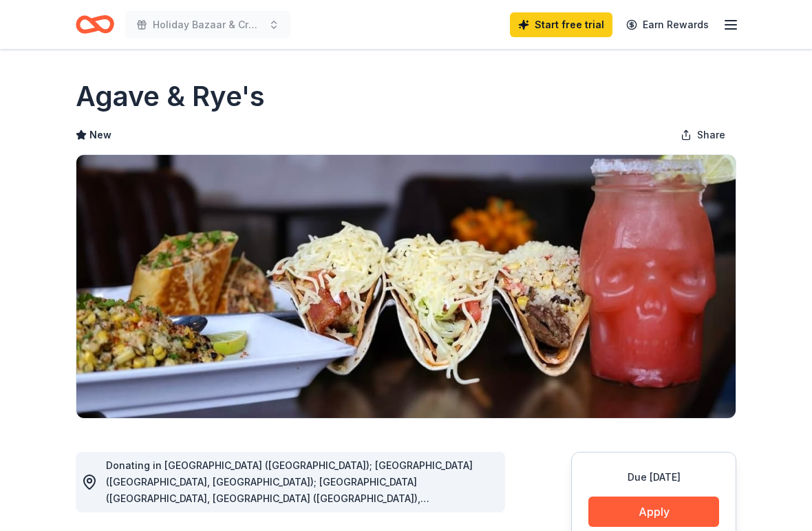  What do you see at coordinates (170, 96) in the screenshot?
I see `h1: Agave & Rye's` at bounding box center [170, 96].